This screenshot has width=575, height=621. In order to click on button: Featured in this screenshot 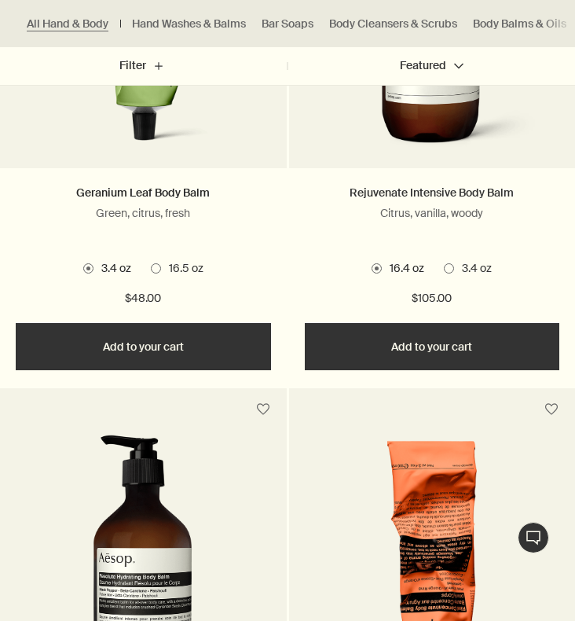, I will do `click(432, 66)`.